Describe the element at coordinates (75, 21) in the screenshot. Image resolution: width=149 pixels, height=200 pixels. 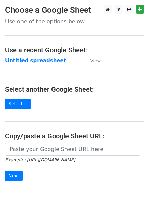
I see `p: Use one of the options below...` at that location.